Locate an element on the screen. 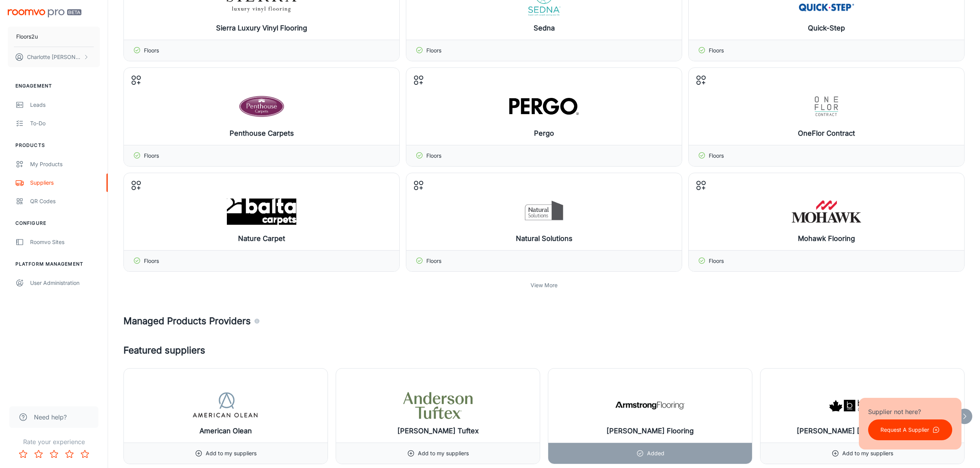 The height and width of the screenshot is (468, 980). h6: American Olean is located at coordinates (226, 431).